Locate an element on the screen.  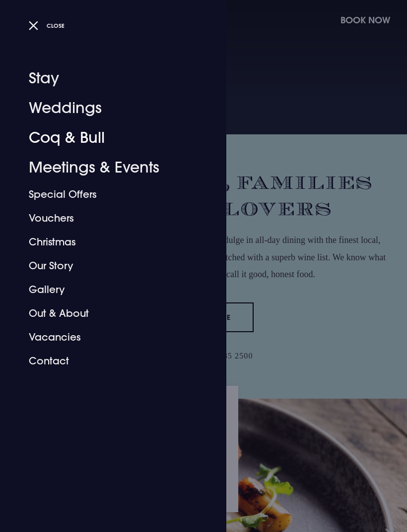
a: Gallery is located at coordinates (107, 290).